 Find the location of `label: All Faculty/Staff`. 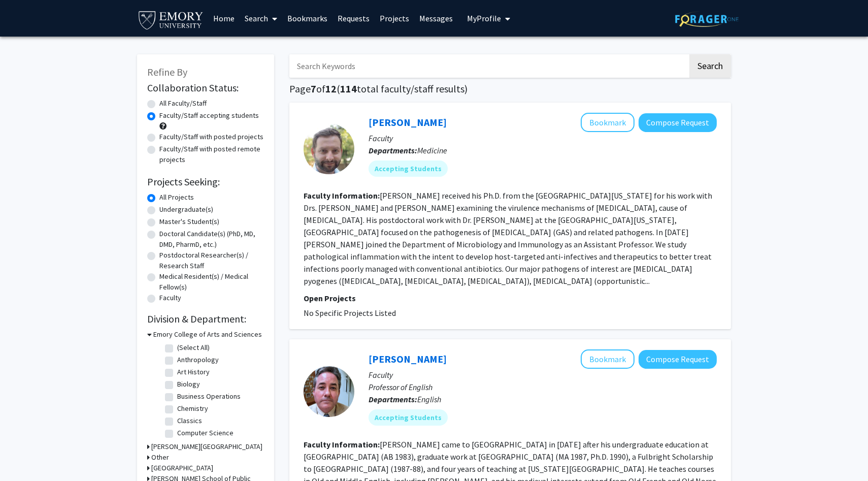

label: All Faculty/Staff is located at coordinates (183, 103).